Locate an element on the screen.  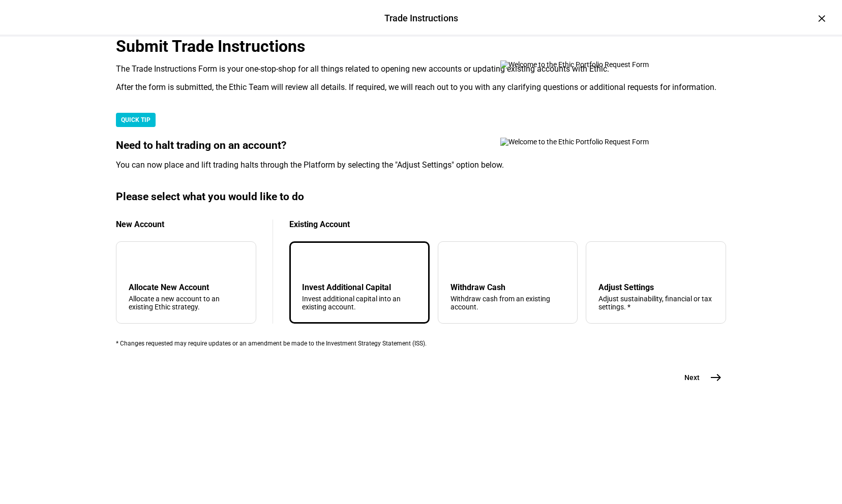
div: Please select what you would like to do is located at coordinates (421, 197).